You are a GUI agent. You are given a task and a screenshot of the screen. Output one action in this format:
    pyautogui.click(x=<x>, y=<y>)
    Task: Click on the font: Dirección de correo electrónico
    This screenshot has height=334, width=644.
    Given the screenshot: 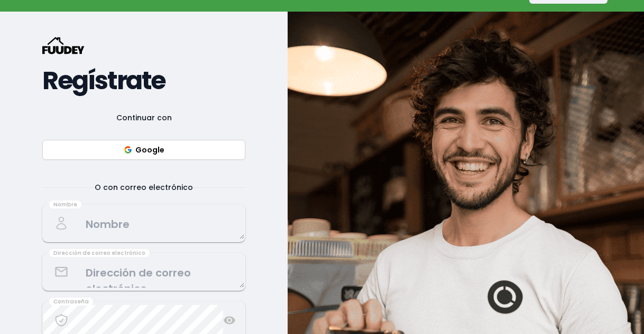 What is the action you would take?
    pyautogui.click(x=99, y=253)
    